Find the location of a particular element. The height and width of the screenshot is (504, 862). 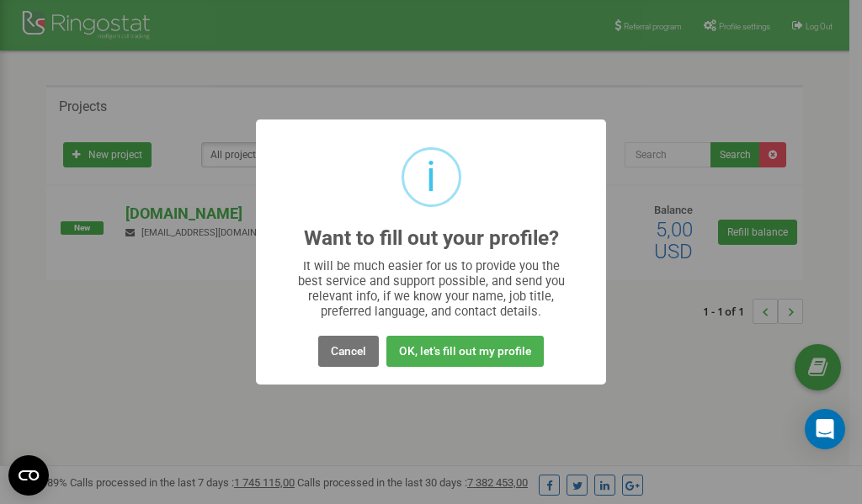

button: Cancel is located at coordinates (348, 351).